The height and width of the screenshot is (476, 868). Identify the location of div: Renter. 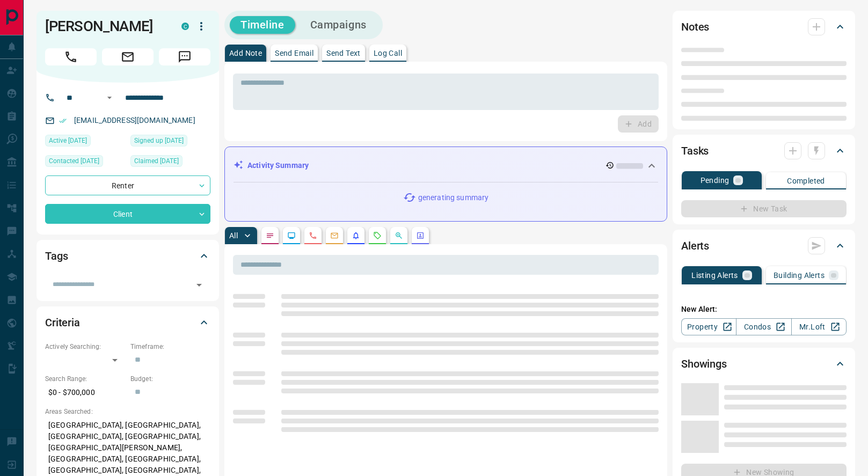
(128, 185).